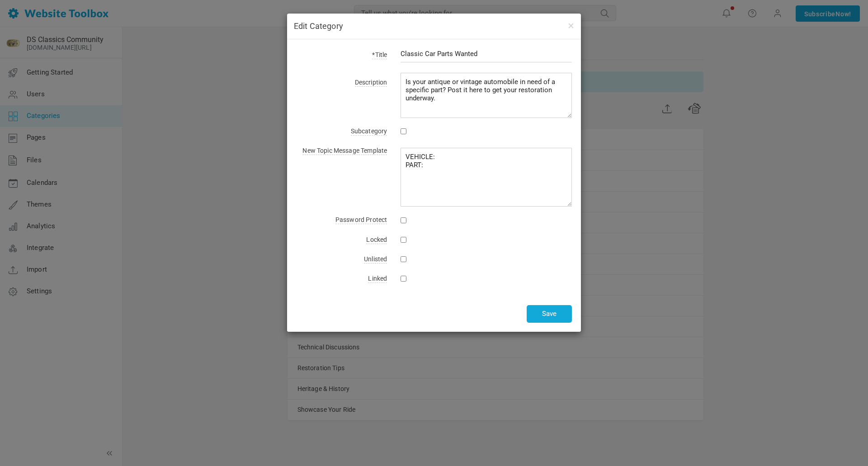 The height and width of the screenshot is (466, 868). What do you see at coordinates (361, 220) in the screenshot?
I see `span: Password Protect` at bounding box center [361, 220].